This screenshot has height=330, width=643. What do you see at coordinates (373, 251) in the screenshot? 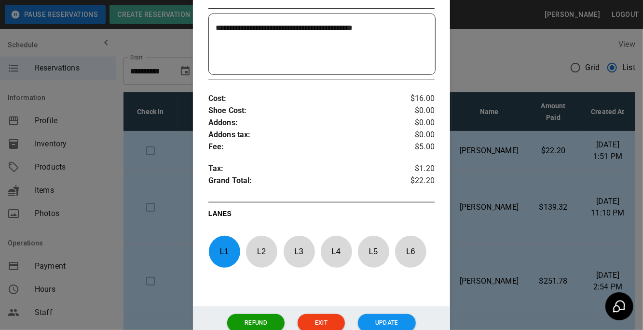
I see `p: L 5` at bounding box center [373, 251].